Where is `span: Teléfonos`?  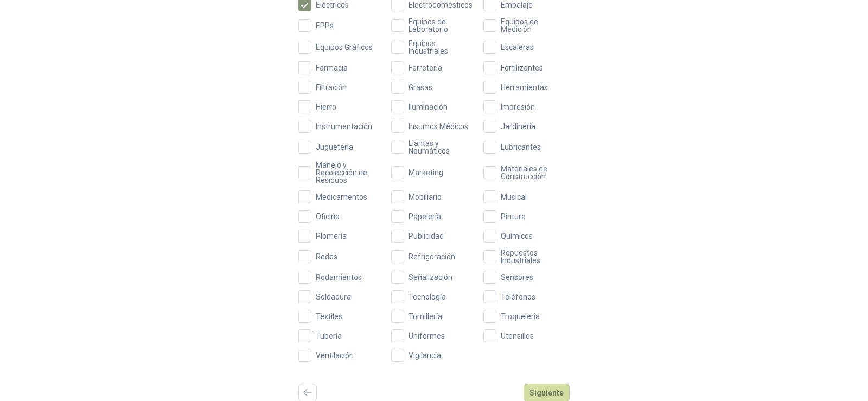 span: Teléfonos is located at coordinates (518, 297).